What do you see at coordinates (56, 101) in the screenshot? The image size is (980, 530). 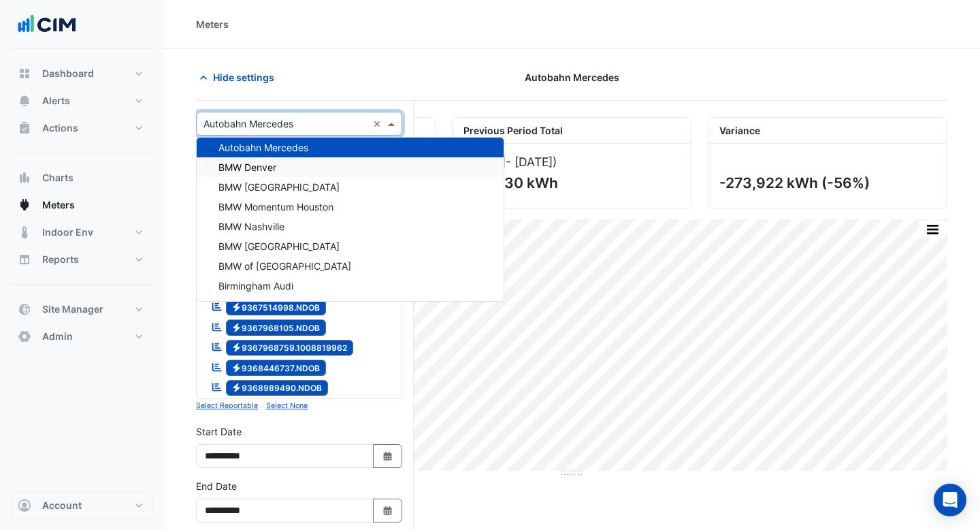 I see `span: Alerts` at bounding box center [56, 101].